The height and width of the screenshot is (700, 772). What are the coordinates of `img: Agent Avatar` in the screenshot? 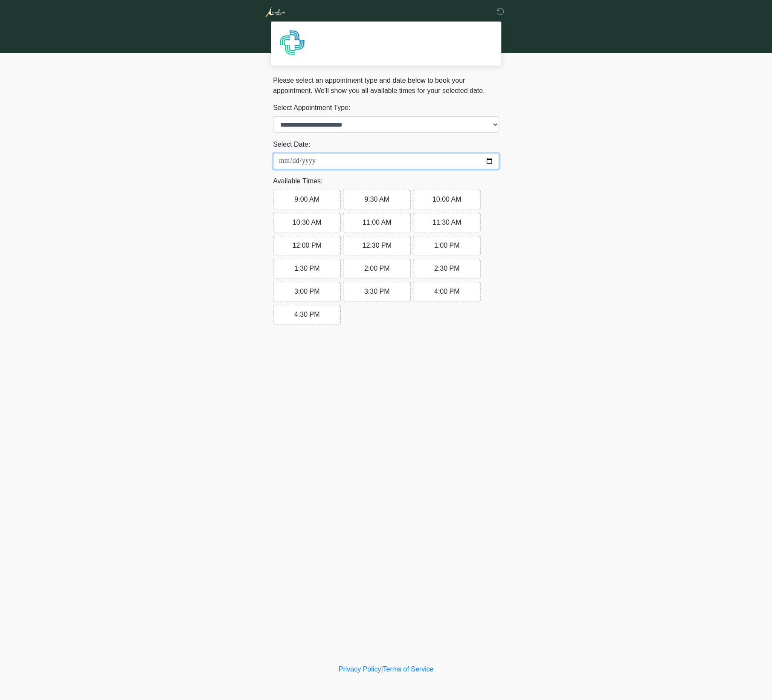 It's located at (292, 42).